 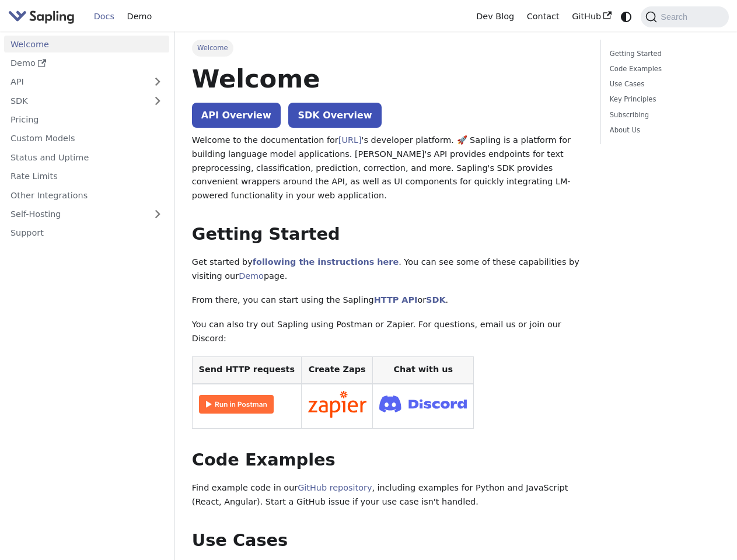 What do you see at coordinates (423, 403) in the screenshot?
I see `img: Join Discord` at bounding box center [423, 403].